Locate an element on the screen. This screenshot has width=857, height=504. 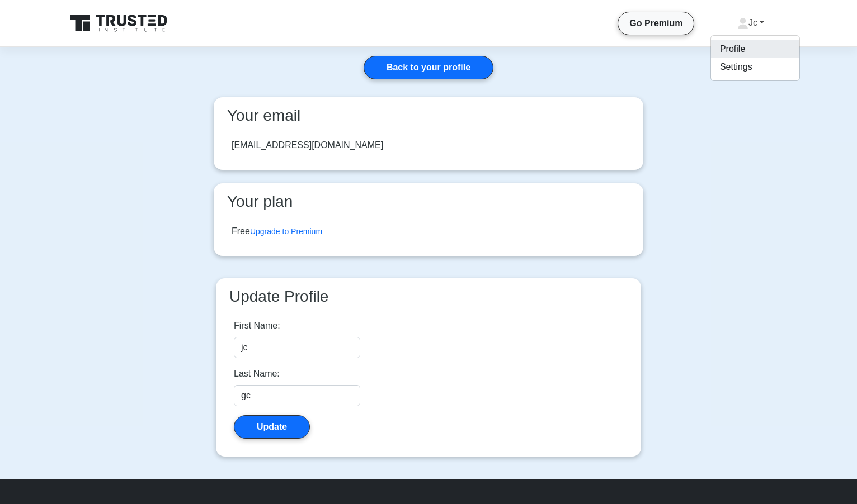
div: Free is located at coordinates (277, 232).